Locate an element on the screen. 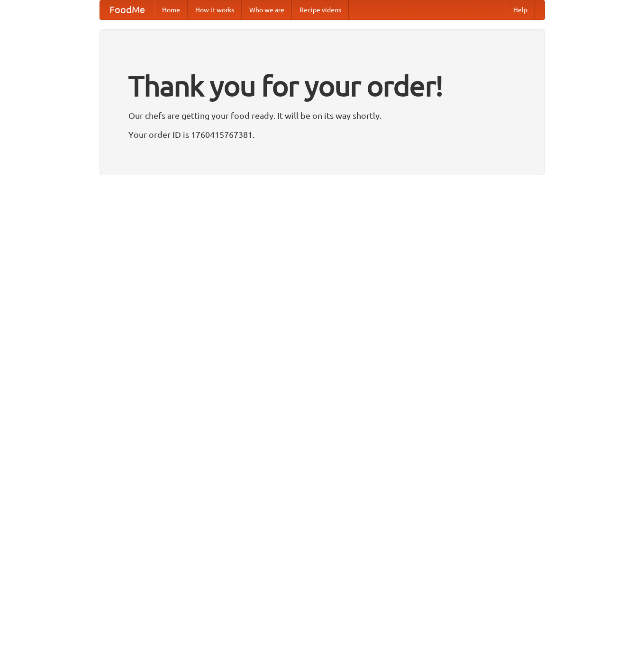 The height and width of the screenshot is (670, 644). p: Your order ID is 1760415767381. is located at coordinates (322, 134).